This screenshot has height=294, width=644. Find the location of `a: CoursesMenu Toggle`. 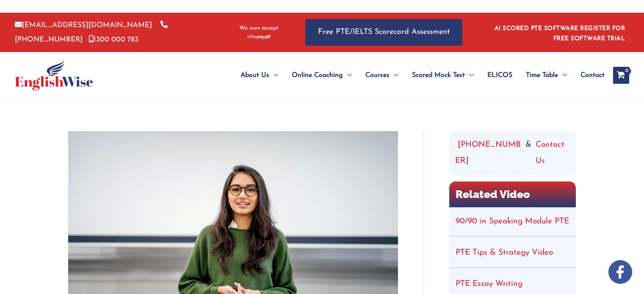

a: CoursesMenu Toggle is located at coordinates (382, 75).